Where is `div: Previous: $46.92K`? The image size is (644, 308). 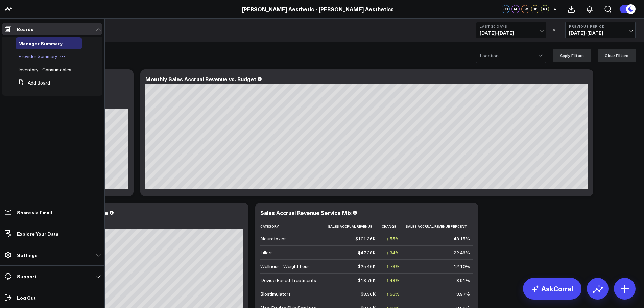 div: Previous: $46.92K is located at coordinates (137, 227).